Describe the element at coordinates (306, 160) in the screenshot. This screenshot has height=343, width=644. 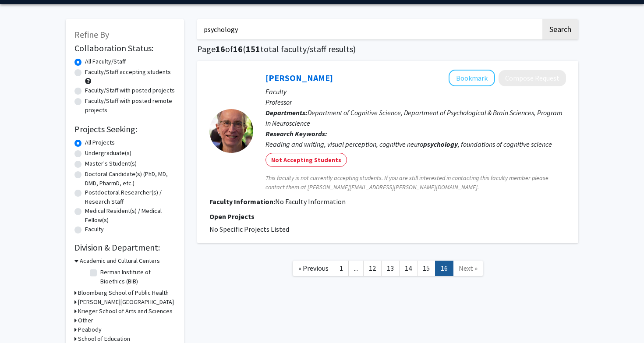
I see `mat-chip: Not Accepting Students` at that location.